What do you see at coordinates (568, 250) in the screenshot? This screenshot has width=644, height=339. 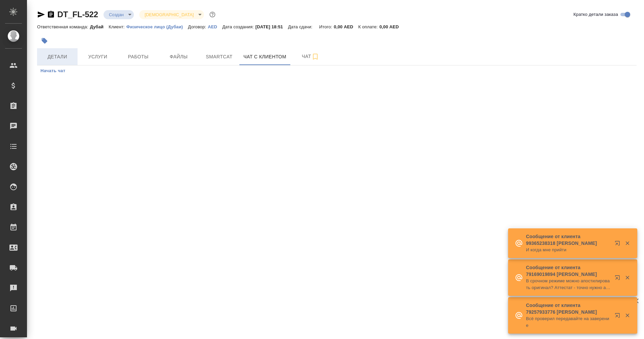 I see `p: И когда мне прийти` at bounding box center [568, 250].